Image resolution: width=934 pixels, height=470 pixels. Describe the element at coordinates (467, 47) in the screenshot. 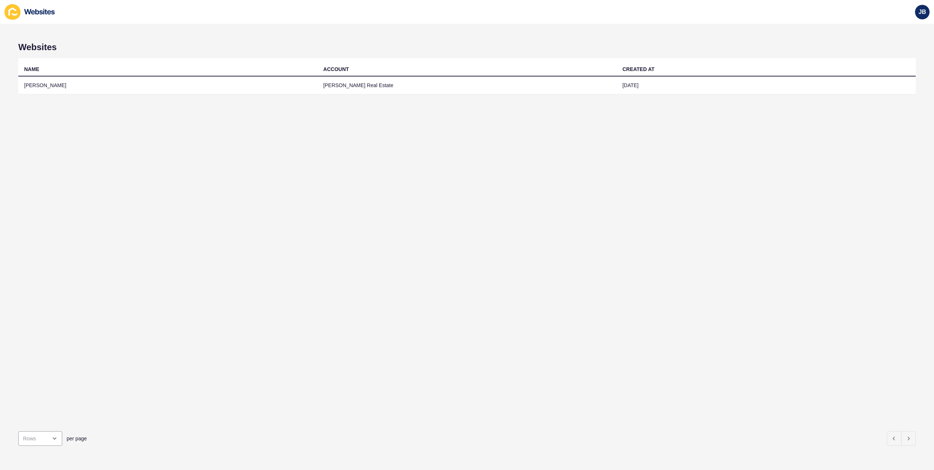

I see `h1: Websites` at that location.